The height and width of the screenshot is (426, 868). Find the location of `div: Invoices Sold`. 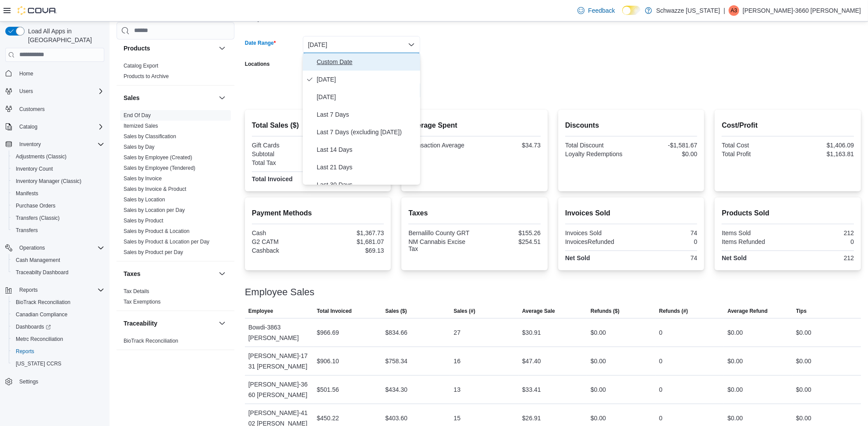

div: Invoices Sold is located at coordinates (597, 233).